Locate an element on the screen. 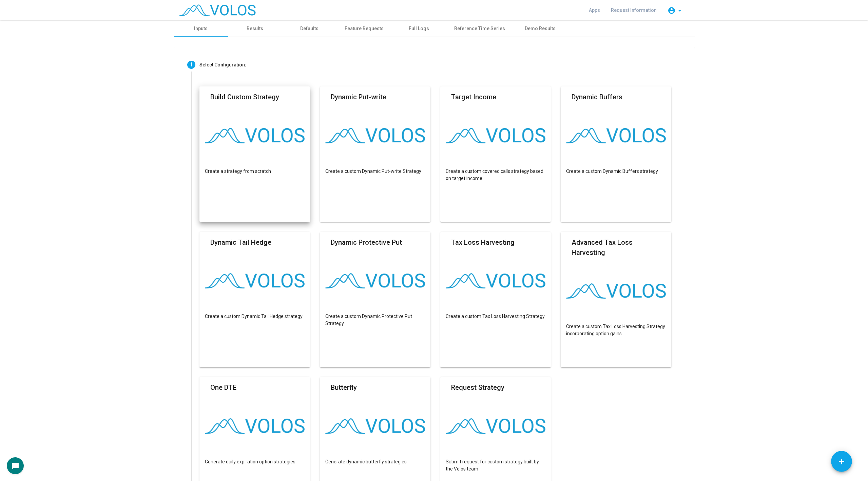 Image resolution: width=868 pixels, height=481 pixels. span: Request Information is located at coordinates (633, 10).